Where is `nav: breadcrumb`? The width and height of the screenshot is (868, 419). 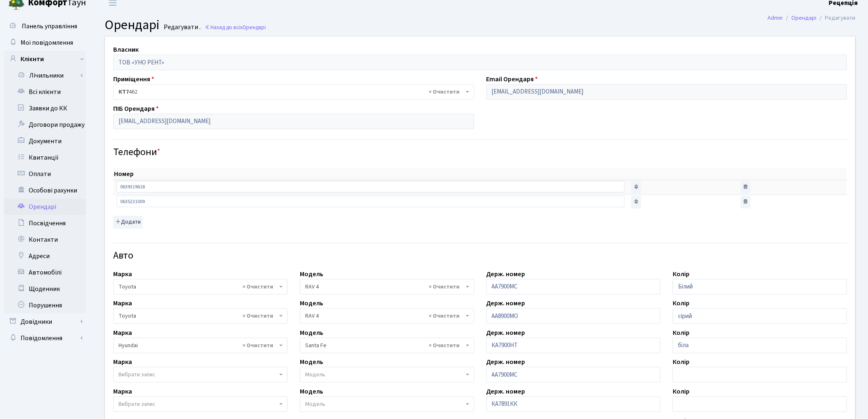 nav: breadcrumb is located at coordinates (811, 18).